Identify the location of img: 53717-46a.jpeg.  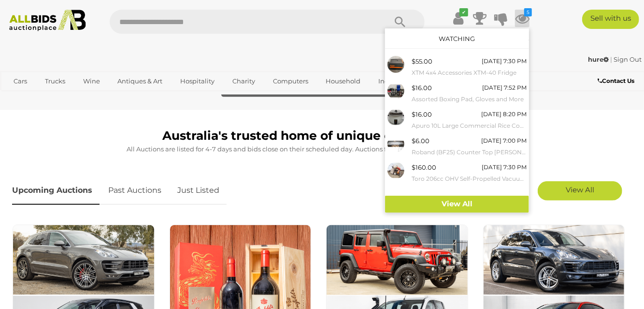
(395, 91).